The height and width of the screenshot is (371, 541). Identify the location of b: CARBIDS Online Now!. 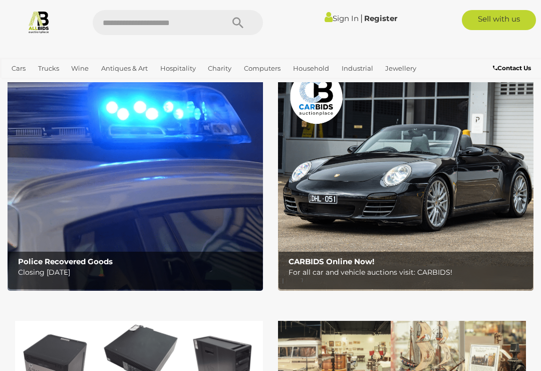
(331, 261).